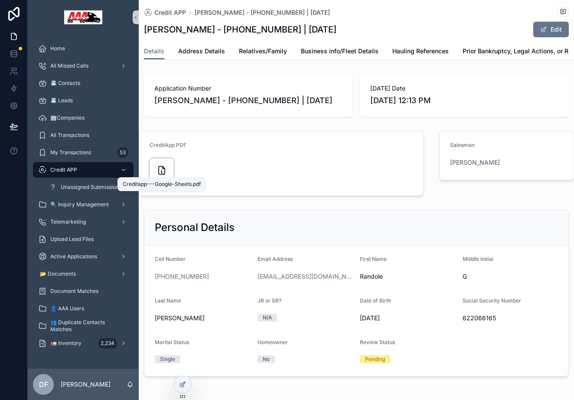 The height and width of the screenshot is (400, 574). What do you see at coordinates (79, 204) in the screenshot?
I see `span: 🔍 Inquiry Management` at bounding box center [79, 204].